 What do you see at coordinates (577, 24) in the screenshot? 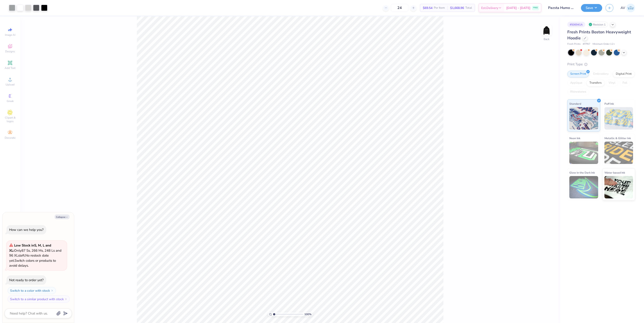
I see `div: # 506941A` at bounding box center [577, 24].